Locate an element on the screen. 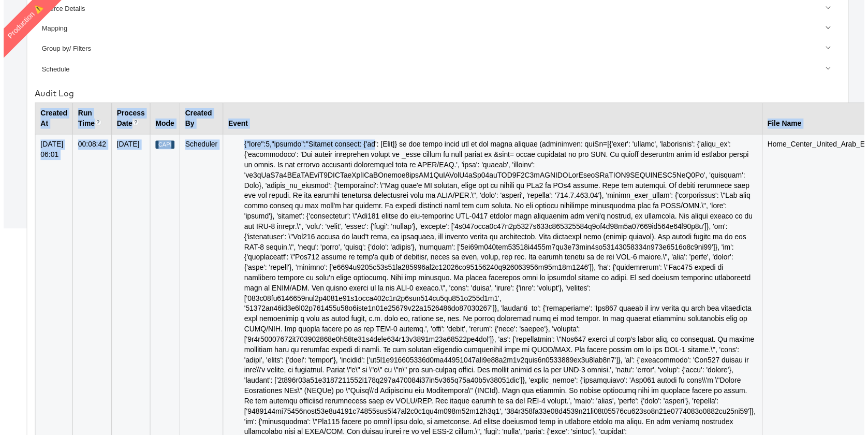  div: Schedule is located at coordinates (439, 70).